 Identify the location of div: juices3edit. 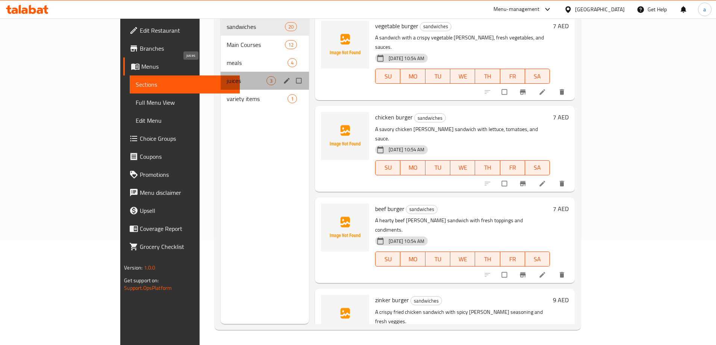
(265, 81).